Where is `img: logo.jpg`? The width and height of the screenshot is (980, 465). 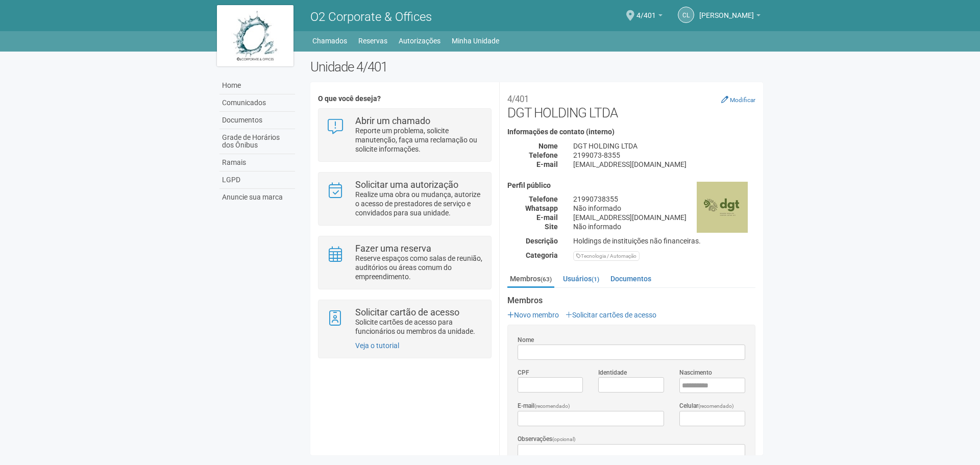 img: logo.jpg is located at coordinates (255, 35).